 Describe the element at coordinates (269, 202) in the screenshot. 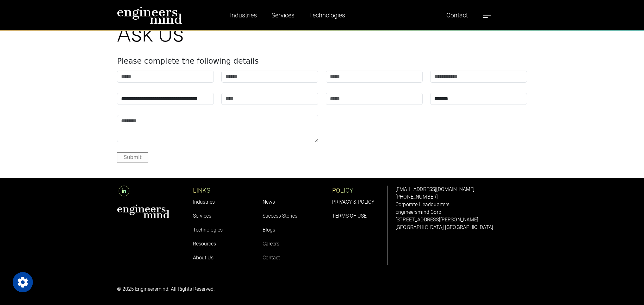

I see `a: News` at that location.